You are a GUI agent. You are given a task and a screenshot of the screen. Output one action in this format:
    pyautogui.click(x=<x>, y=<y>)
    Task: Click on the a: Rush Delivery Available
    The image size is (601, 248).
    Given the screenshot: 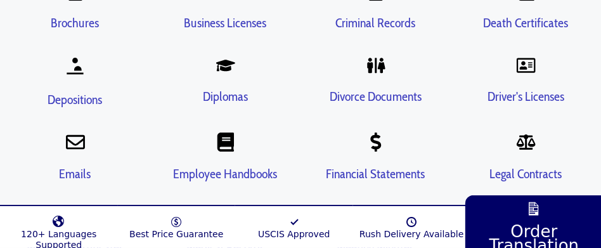 What is the action you would take?
    pyautogui.click(x=412, y=224)
    